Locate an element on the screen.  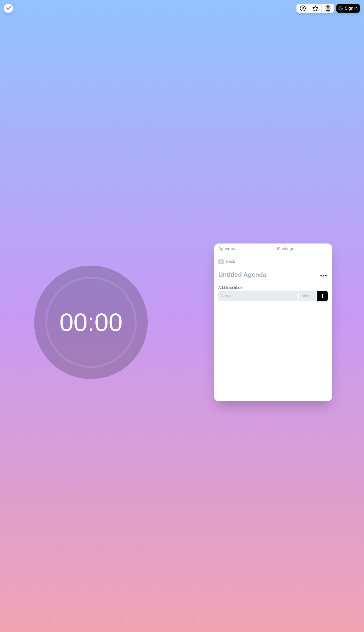
label: Add time blocks is located at coordinates (231, 288).